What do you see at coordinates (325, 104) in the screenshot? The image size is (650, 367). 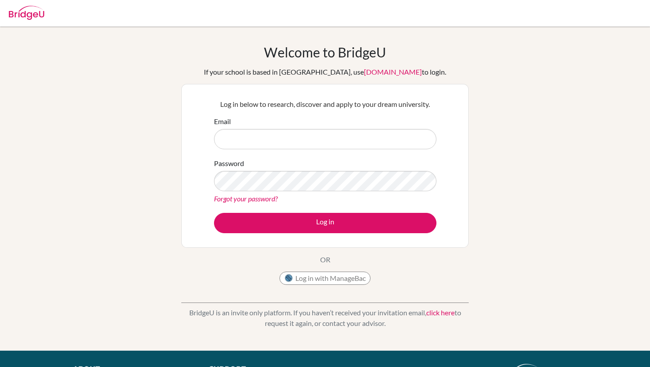 I see `p: Log in below to research, discover and apply to your dream university.` at bounding box center [325, 104].